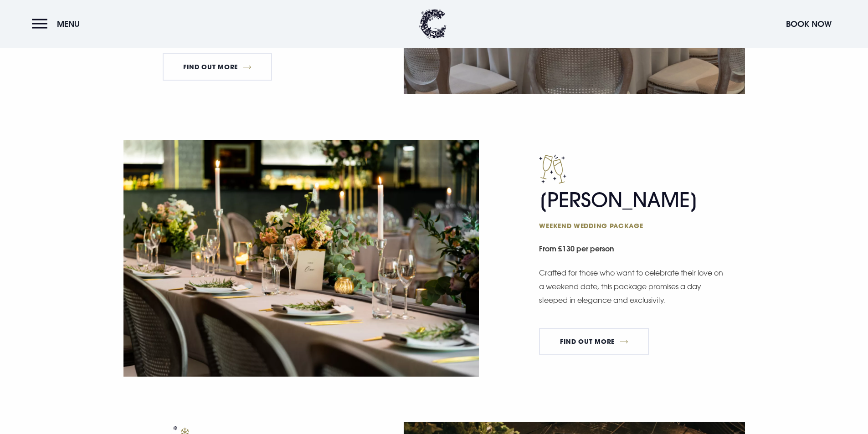  What do you see at coordinates (642, 250) in the screenshot?
I see `small: From £130 per person` at bounding box center [642, 250].